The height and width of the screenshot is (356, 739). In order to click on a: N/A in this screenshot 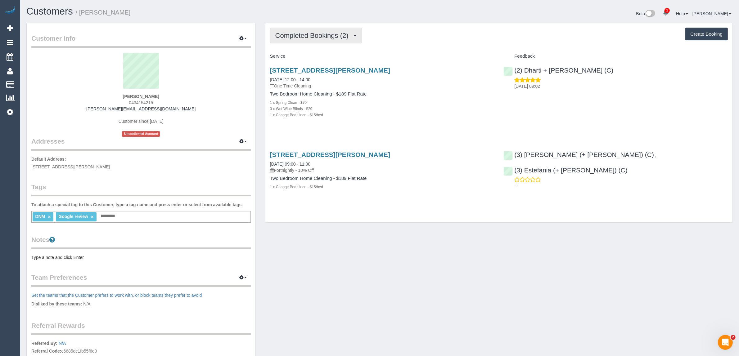, I will do `click(62, 343)`.